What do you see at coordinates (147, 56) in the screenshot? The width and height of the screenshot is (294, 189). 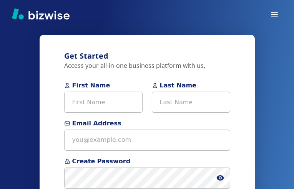 I see `h3: Get Started` at bounding box center [147, 56].